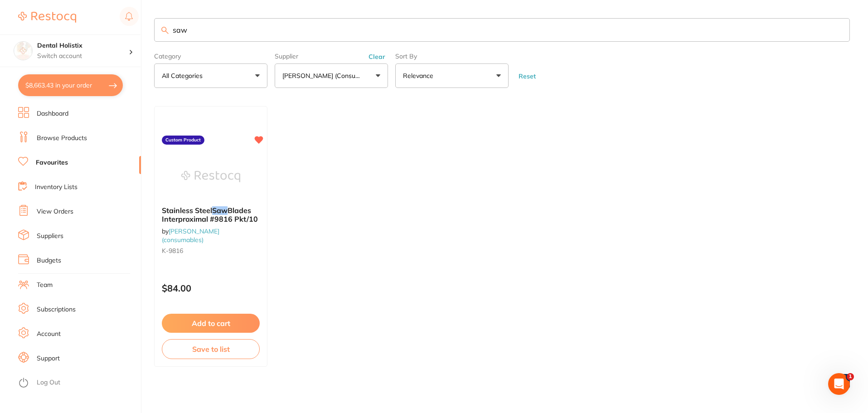 The width and height of the screenshot is (868, 413). Describe the element at coordinates (78, 383) in the screenshot. I see `button: Log Out` at that location.